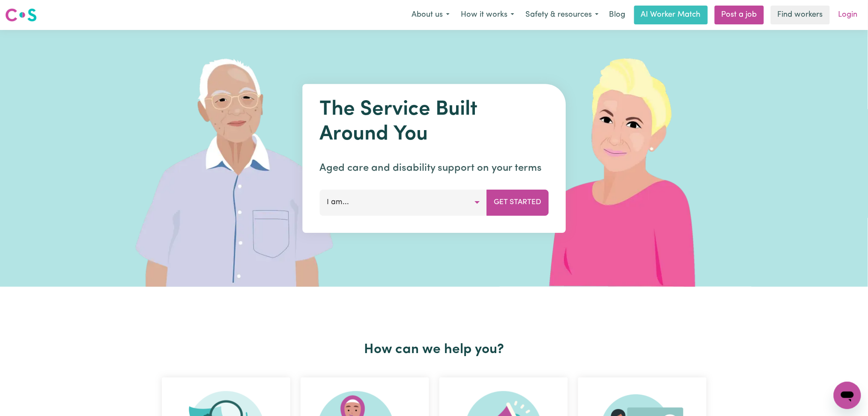  Describe the element at coordinates (434, 168) in the screenshot. I see `p: Aged care and disability support on your terms` at that location.